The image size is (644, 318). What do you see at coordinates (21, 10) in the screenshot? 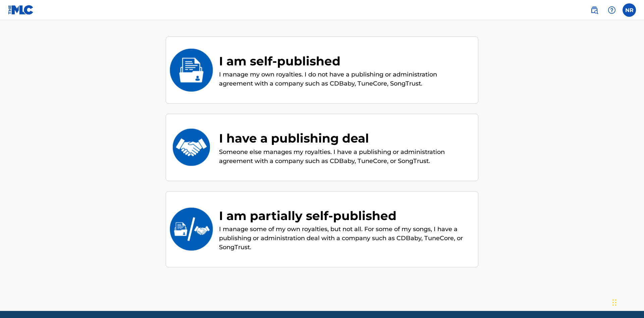
I see `img: MLC Logo` at bounding box center [21, 10].